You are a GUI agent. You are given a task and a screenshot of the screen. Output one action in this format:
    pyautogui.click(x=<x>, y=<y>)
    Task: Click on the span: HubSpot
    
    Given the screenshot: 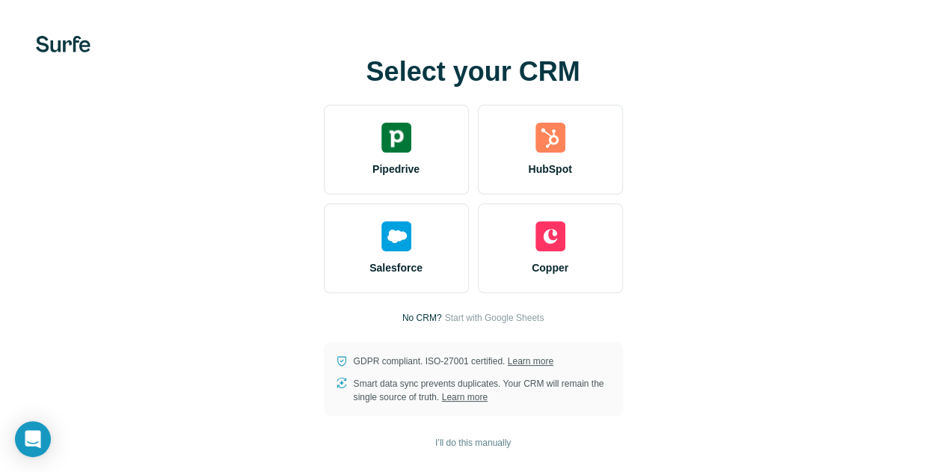 What is the action you would take?
    pyautogui.click(x=549, y=169)
    